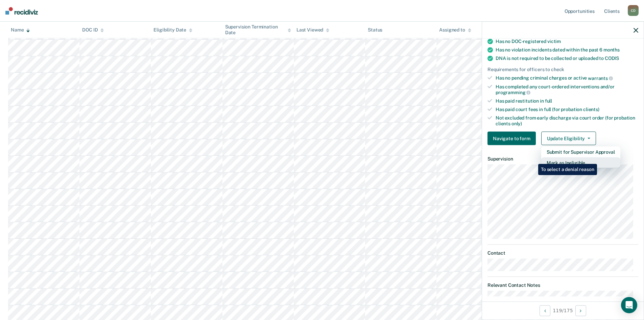 This screenshot has width=644, height=320. I want to click on div: Has no pending criminal charges or active, so click(567, 78).